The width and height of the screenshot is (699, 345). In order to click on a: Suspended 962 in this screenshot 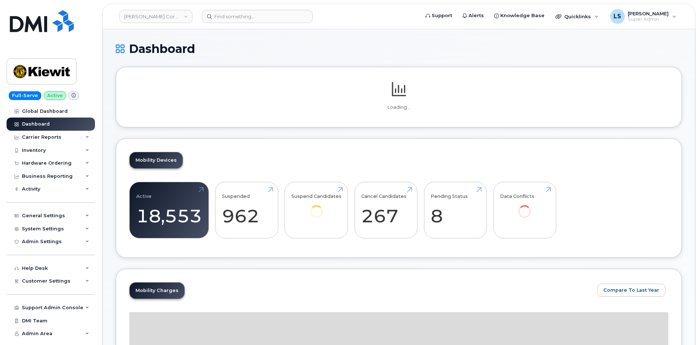, I will do `click(247, 210)`.